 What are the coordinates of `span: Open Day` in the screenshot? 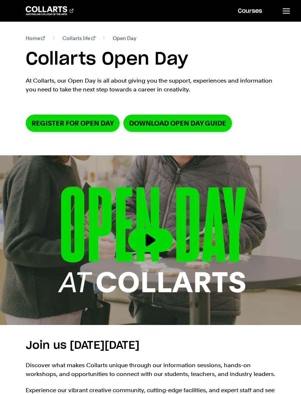 It's located at (125, 38).